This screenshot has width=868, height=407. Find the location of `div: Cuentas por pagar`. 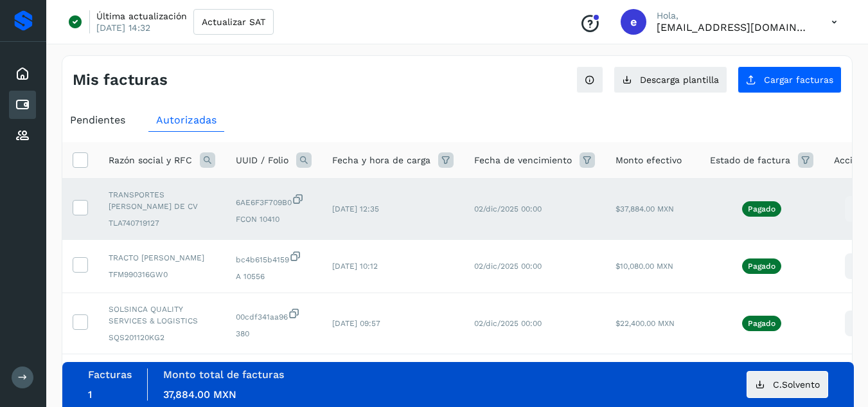

div: Cuentas por pagar is located at coordinates (22, 105).